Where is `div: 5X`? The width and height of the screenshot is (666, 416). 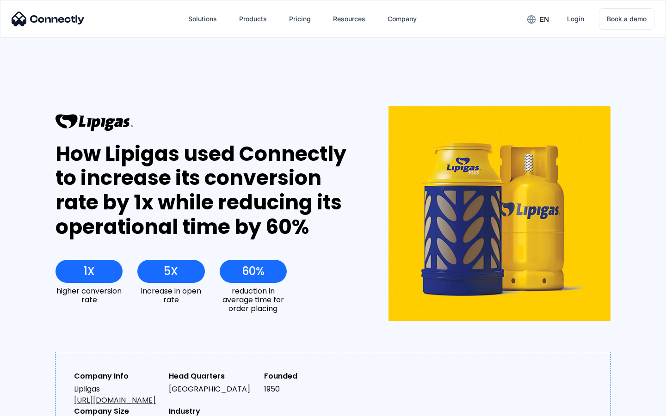
div: 5X is located at coordinates (171, 272).